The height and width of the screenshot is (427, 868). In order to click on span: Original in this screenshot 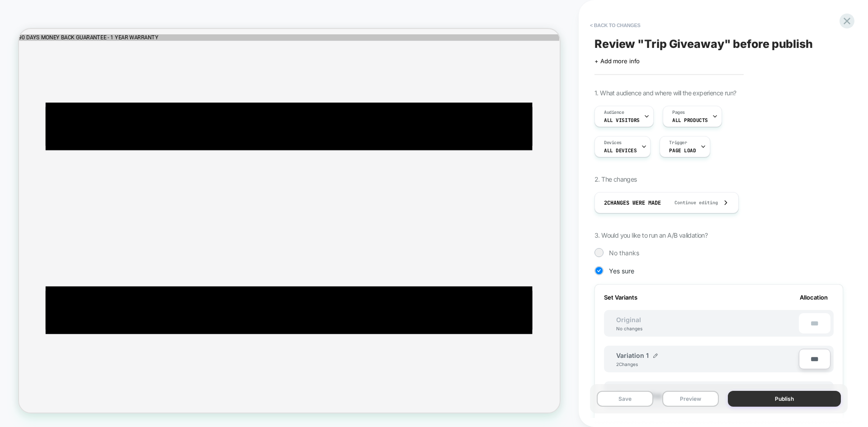, I will do `click(628, 320)`.